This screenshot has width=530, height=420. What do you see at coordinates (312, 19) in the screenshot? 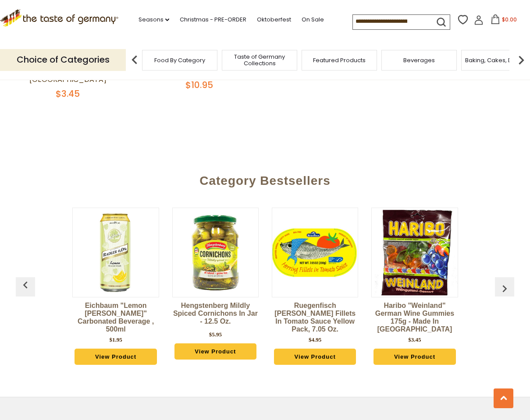
I see `a: On Sale` at bounding box center [312, 19].